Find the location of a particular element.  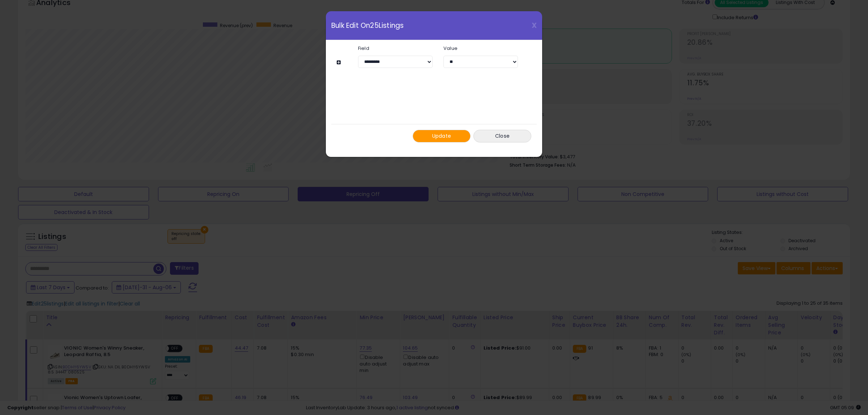

button: Close is located at coordinates (503, 136).